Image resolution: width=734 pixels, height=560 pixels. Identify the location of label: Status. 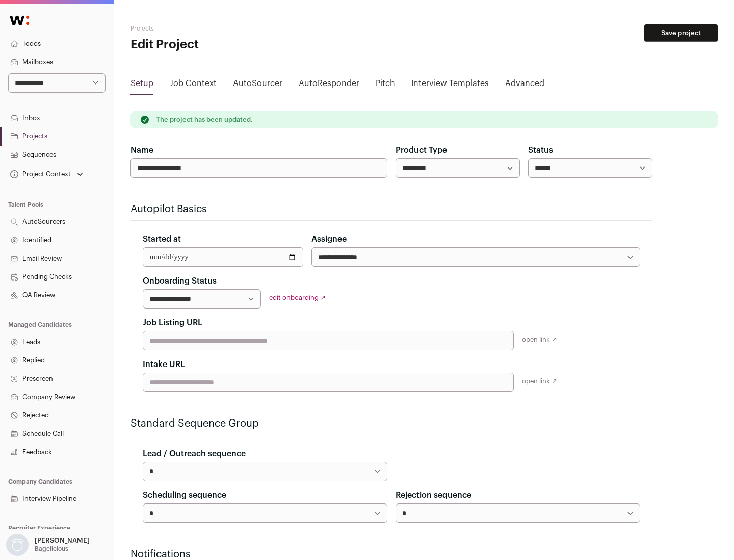
(540, 151).